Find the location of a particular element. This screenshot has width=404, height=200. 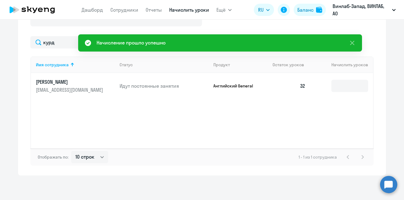

p: Винлаб-Запад, ВИНЛАБ, АО is located at coordinates (361, 10).